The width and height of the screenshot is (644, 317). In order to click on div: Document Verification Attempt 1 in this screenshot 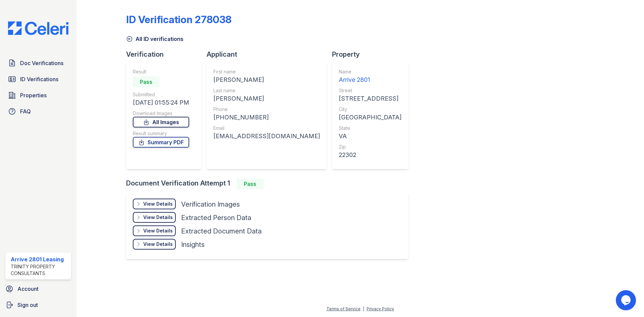, I will do `click(270, 184)`.